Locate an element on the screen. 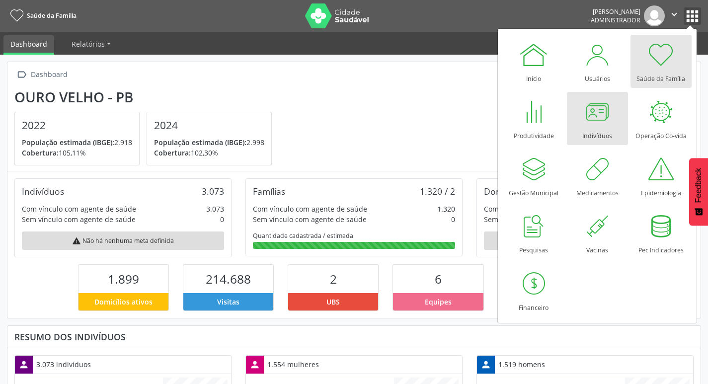 The image size is (708, 384). span: Domicílios ativos is located at coordinates (123, 302).